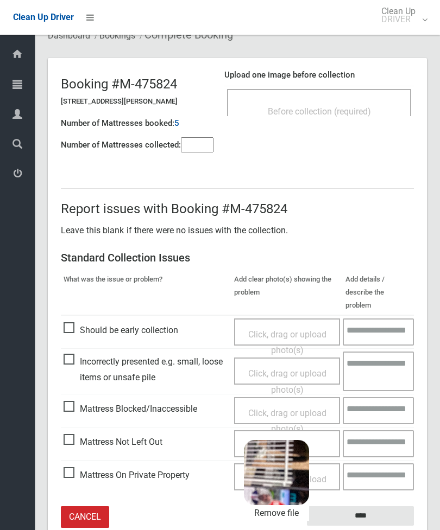  What do you see at coordinates (43, 17) in the screenshot?
I see `a: Clean Up Driver` at bounding box center [43, 17].